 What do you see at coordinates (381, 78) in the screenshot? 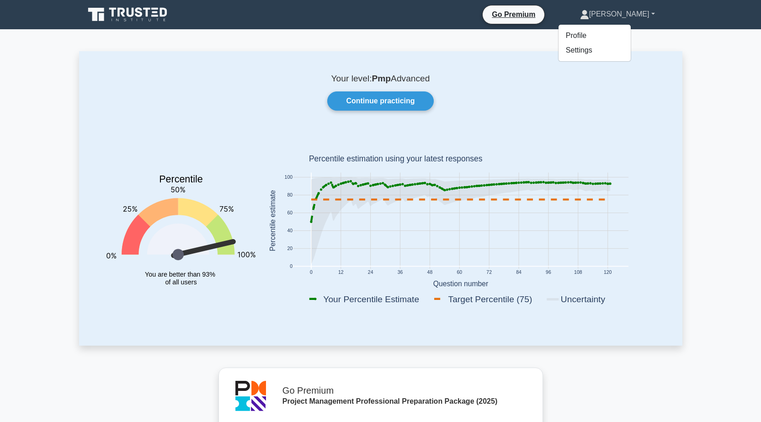
I see `b: Pmp` at bounding box center [381, 78].